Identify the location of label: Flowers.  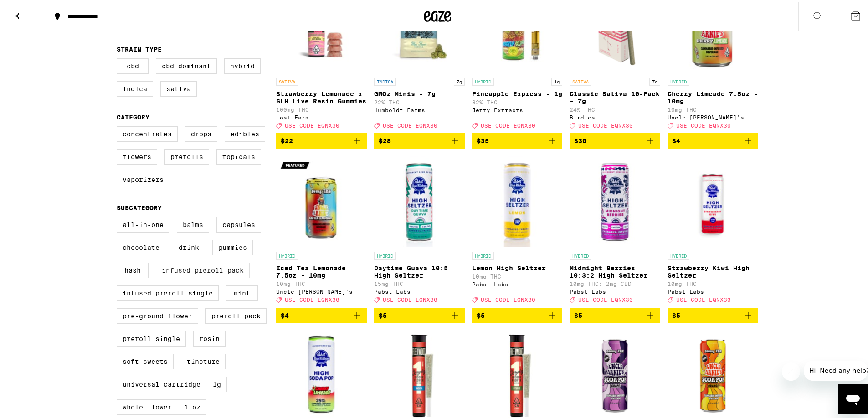
(137, 155).